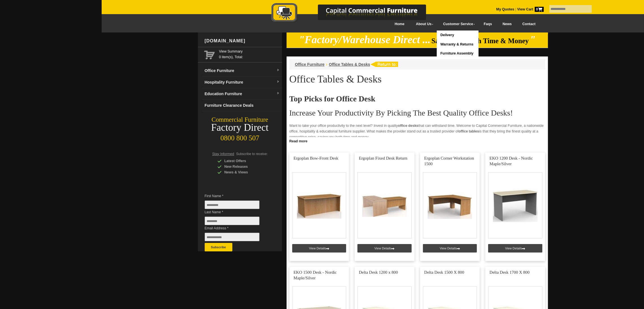 Image resolution: width=644 pixels, height=309 pixels. I want to click on h1: Office Tables & Desks, so click(417, 79).